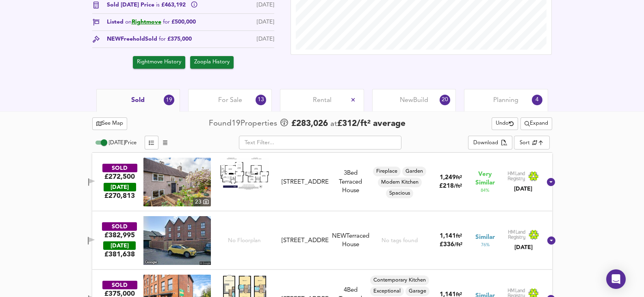  What do you see at coordinates (168, 39) in the screenshot?
I see `span: Sold £375,000` at bounding box center [168, 39].